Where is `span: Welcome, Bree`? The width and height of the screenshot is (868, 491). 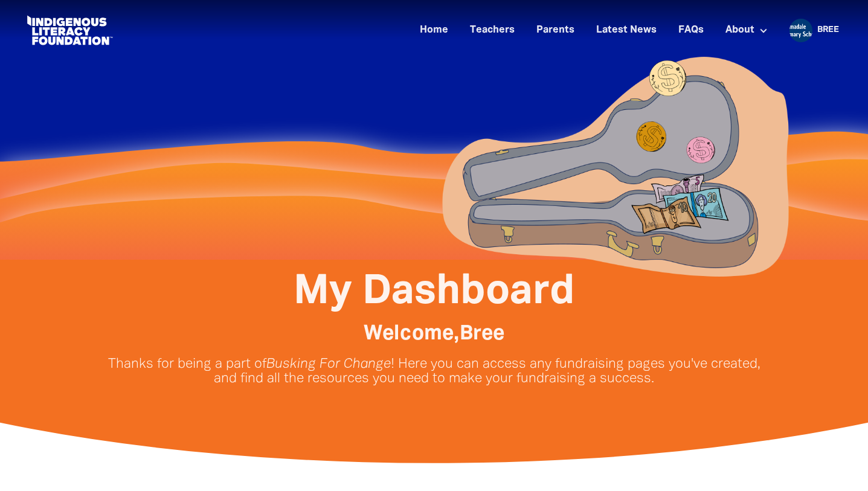 span: Welcome, Bree is located at coordinates (435, 334).